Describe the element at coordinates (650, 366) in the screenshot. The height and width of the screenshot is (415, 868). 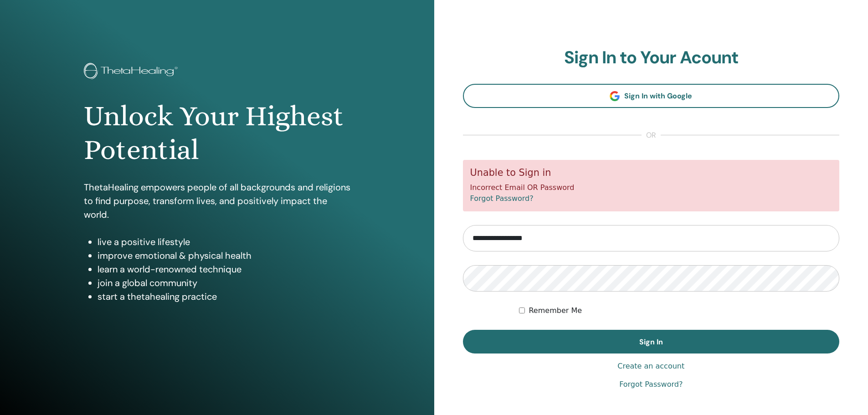
I see `a: Create an account` at that location.